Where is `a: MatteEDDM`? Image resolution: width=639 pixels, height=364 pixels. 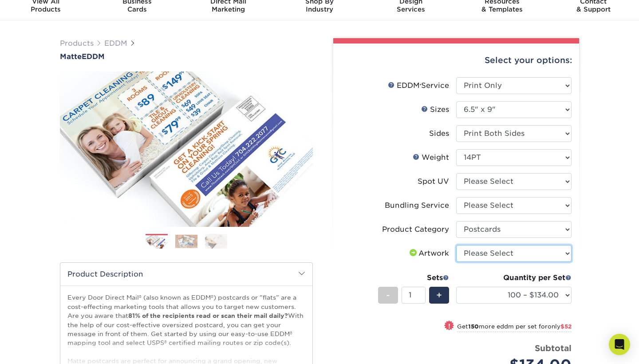 a: MatteEDDM is located at coordinates (186, 56).